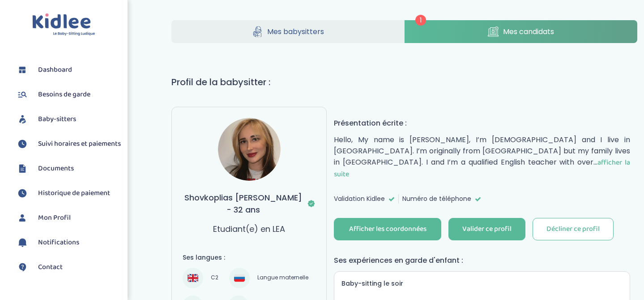 This screenshot has width=644, height=300. What do you see at coordinates (193, 278) in the screenshot?
I see `img: Anglais` at bounding box center [193, 278].